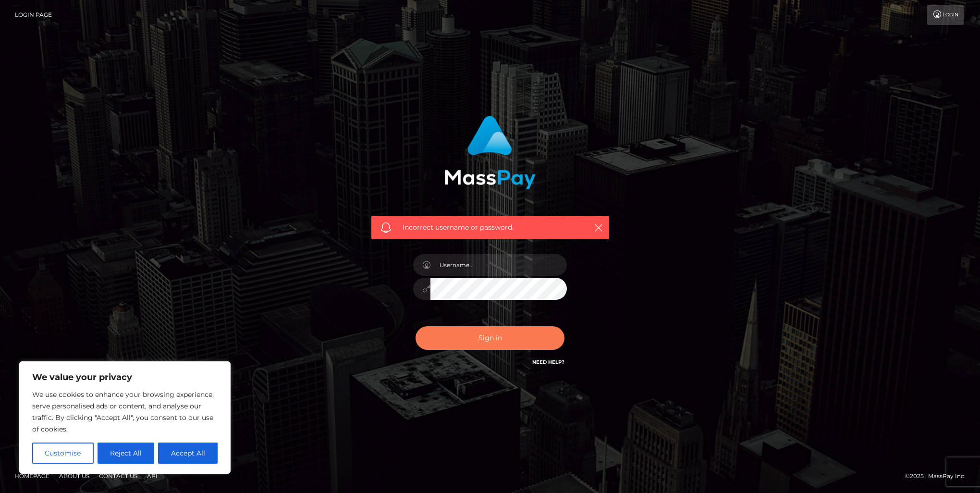  What do you see at coordinates (548, 362) in the screenshot?
I see `a: Need Help?` at bounding box center [548, 362].